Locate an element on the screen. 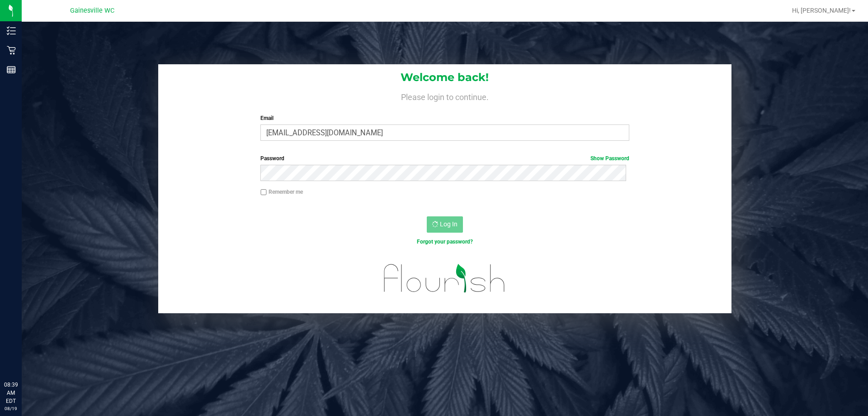  img: flourish_logo.svg is located at coordinates (445, 278).